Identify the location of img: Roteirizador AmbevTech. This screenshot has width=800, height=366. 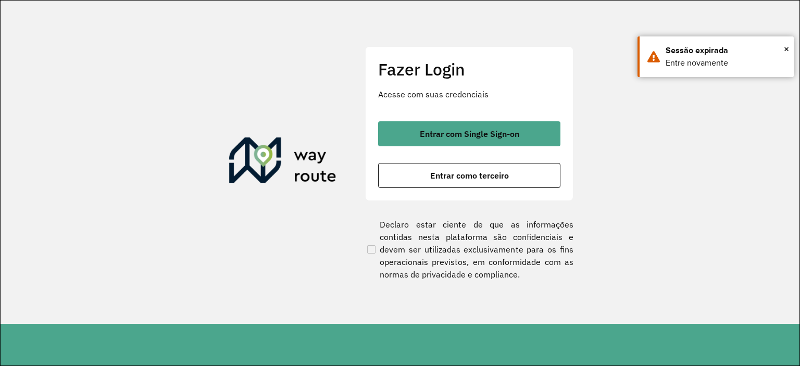
(283, 162).